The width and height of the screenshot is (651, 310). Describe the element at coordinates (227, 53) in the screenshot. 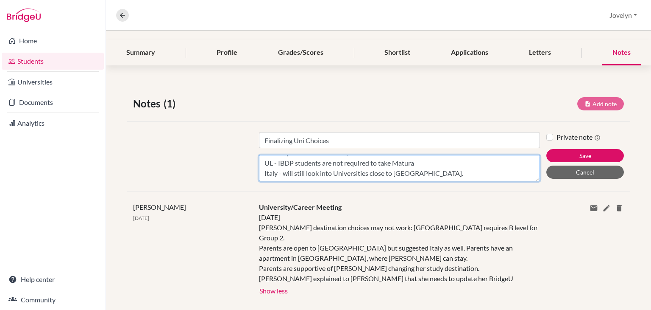

I see `div: Profile` at that location.